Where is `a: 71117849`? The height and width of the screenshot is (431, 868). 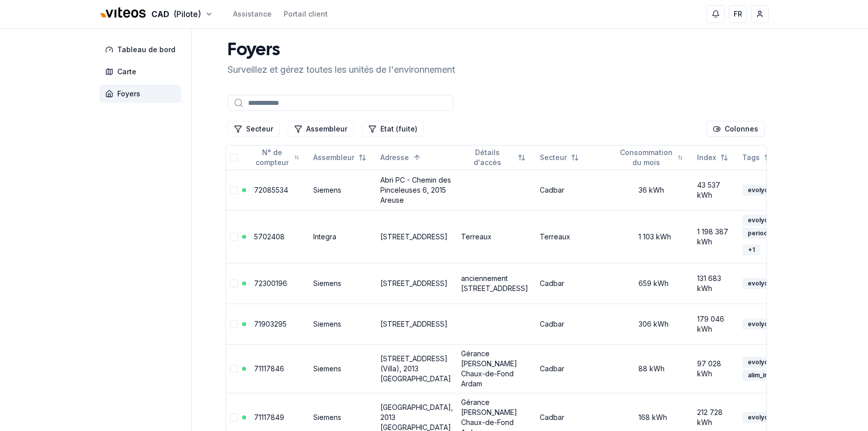 a: 71117849 is located at coordinates (269, 417).